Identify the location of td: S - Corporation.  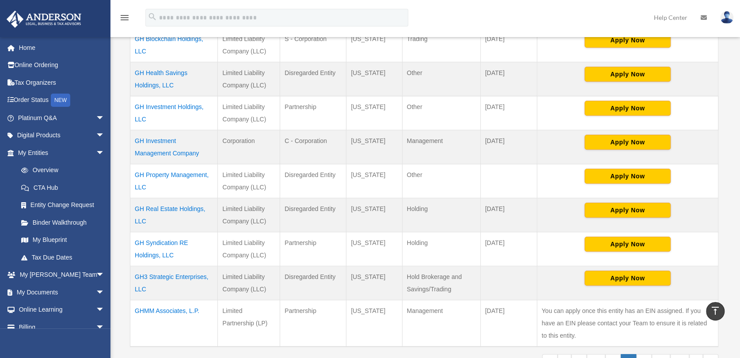
(313, 45).